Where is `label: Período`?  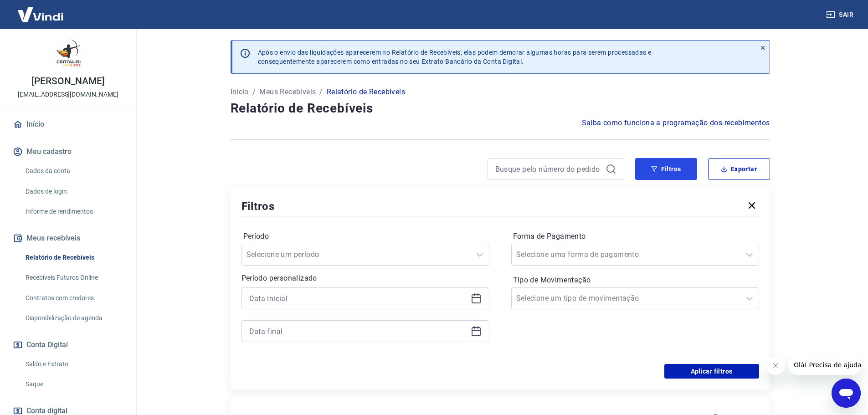
label: Período is located at coordinates (366, 237).